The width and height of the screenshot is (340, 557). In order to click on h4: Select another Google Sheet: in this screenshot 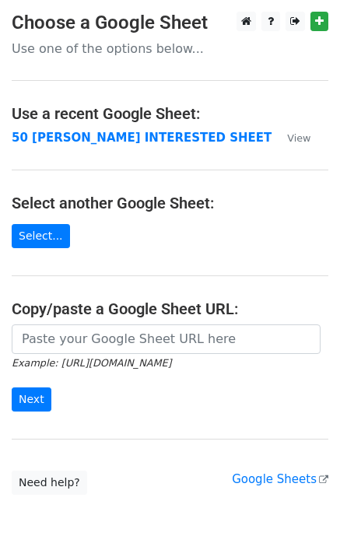, I will do `click(170, 203)`.